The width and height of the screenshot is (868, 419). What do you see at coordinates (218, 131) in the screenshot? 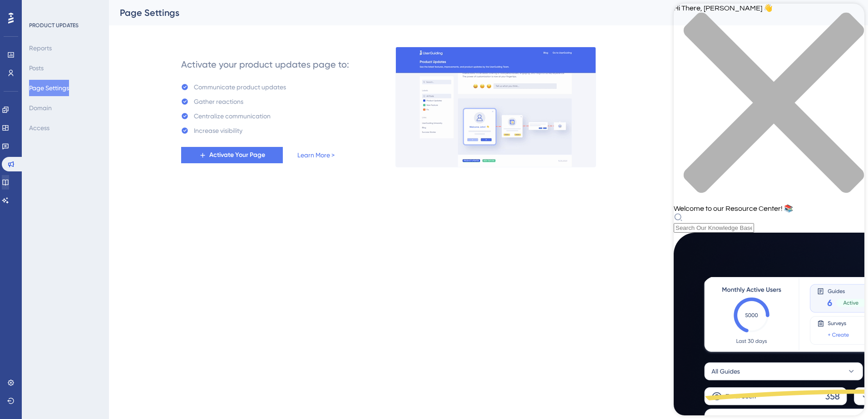
I see `div: Increase visibility` at bounding box center [218, 131].